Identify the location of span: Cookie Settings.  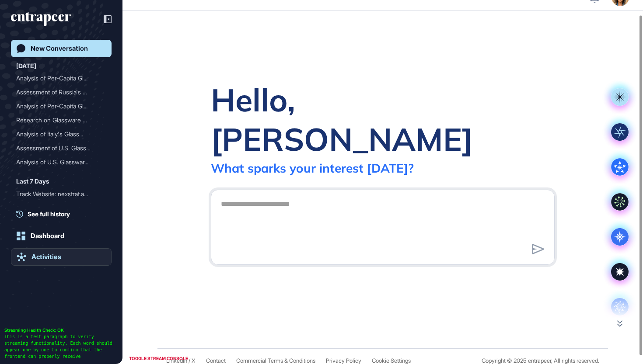
(391, 361).